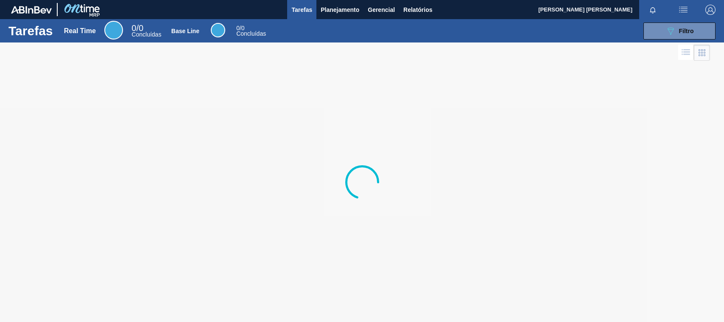 The width and height of the screenshot is (724, 322). What do you see at coordinates (686, 31) in the screenshot?
I see `span: Filtro` at bounding box center [686, 31].